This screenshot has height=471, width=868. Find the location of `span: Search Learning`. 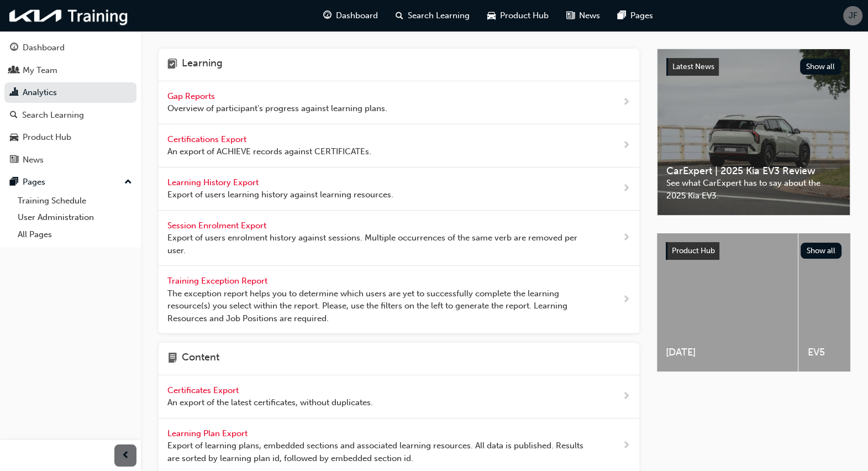

span: Search Learning is located at coordinates (439, 15).